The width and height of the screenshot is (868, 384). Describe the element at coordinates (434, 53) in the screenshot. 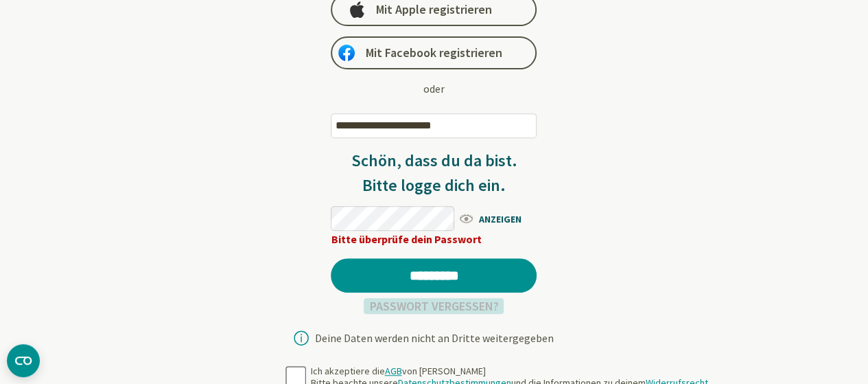

I see `span: Mit Facebook registrieren` at that location.